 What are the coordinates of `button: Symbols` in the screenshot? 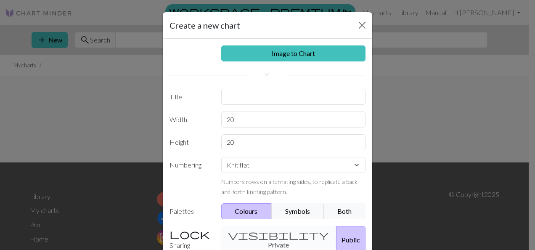 It's located at (298, 211).